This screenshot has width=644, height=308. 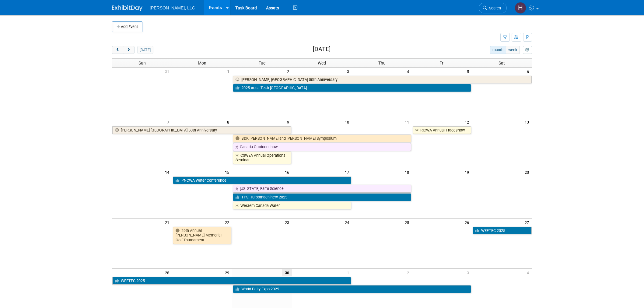 What do you see at coordinates (169, 122) in the screenshot?
I see `span: 7` at bounding box center [169, 122].